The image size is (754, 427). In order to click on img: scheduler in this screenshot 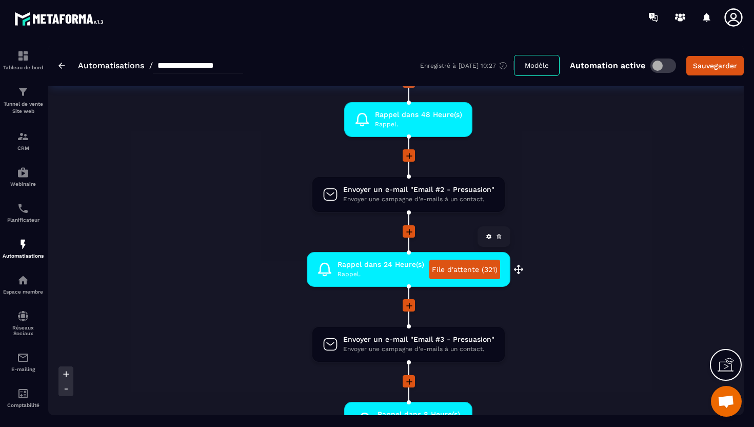, I will do `click(23, 208)`.